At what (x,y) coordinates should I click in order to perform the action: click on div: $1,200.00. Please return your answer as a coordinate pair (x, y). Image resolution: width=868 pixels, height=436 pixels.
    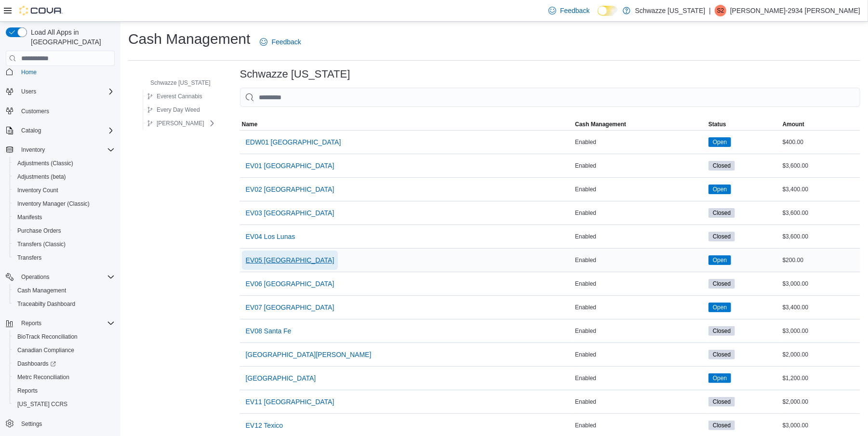
    Looking at the image, I should click on (820, 378).